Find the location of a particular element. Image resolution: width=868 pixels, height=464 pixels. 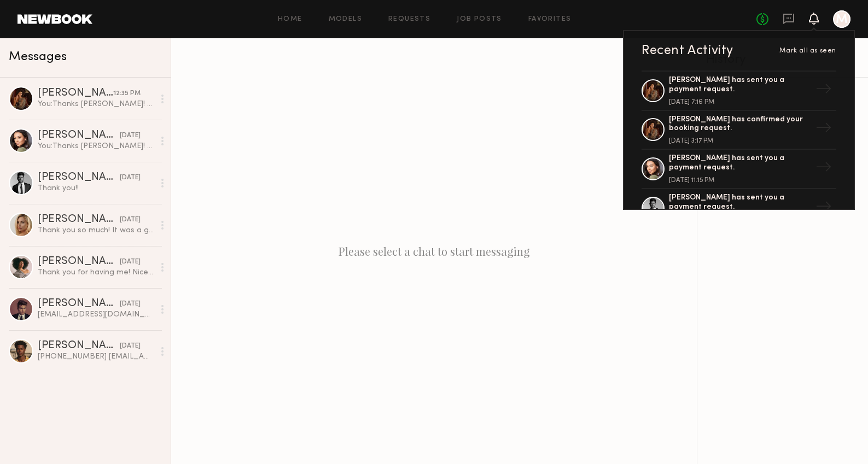

a: M is located at coordinates (842, 19).